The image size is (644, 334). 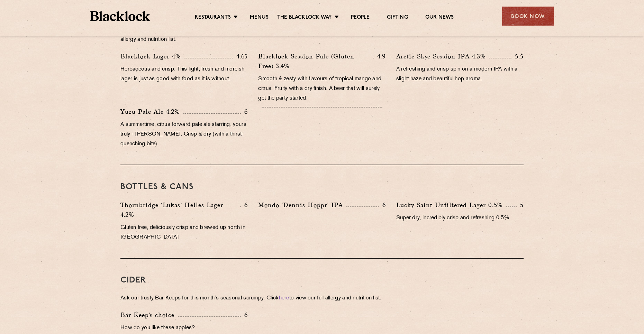 I want to click on p: Smooth & zesty with flavours of tropical mango and citrus. Fruity with a dry finish. A beer that ..., so click(x=322, y=89).